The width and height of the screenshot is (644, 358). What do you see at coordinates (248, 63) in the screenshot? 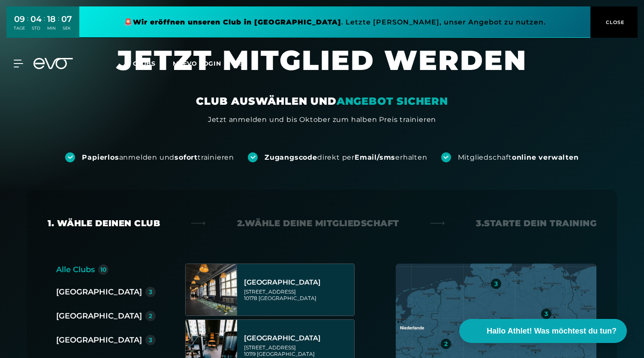
I see `a: en` at bounding box center [248, 63].